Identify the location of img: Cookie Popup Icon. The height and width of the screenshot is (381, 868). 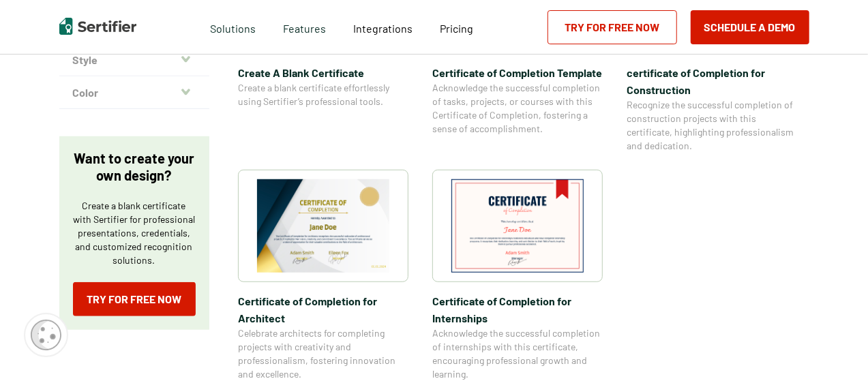
(45, 335).